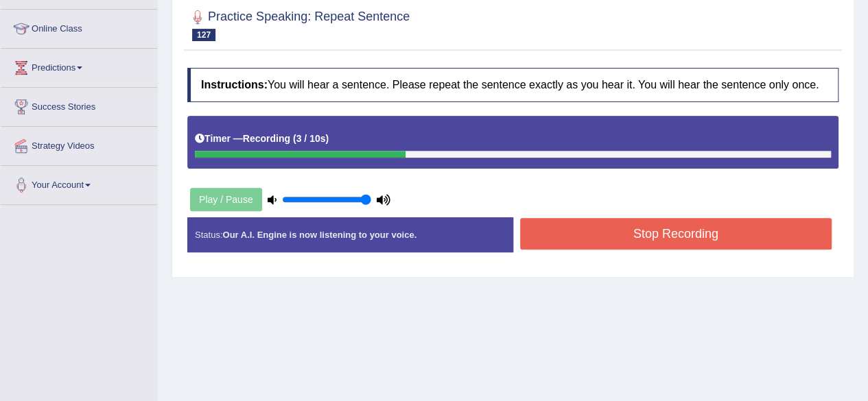 Image resolution: width=868 pixels, height=401 pixels. Describe the element at coordinates (675, 234) in the screenshot. I see `button: Stop Recording` at that location.